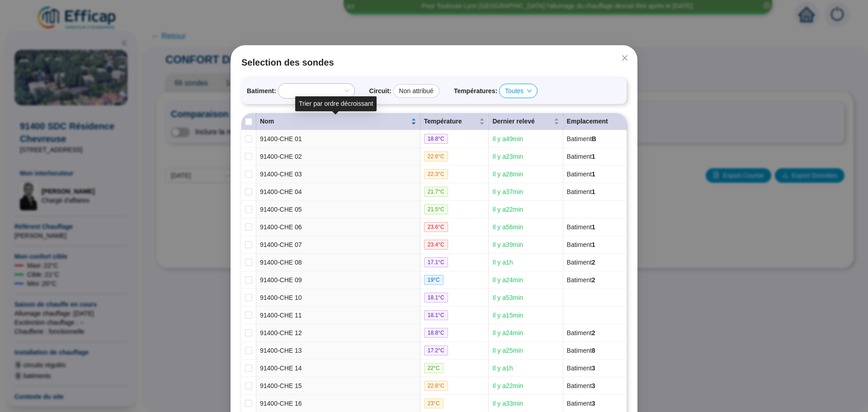 The height and width of the screenshot is (412, 868). Describe the element at coordinates (338, 386) in the screenshot. I see `td: 91400-CHE 15` at that location.